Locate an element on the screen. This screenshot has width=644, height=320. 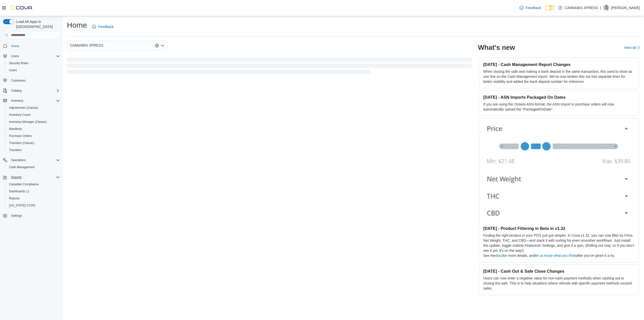
span: Washington CCRS is located at coordinates (34, 205).